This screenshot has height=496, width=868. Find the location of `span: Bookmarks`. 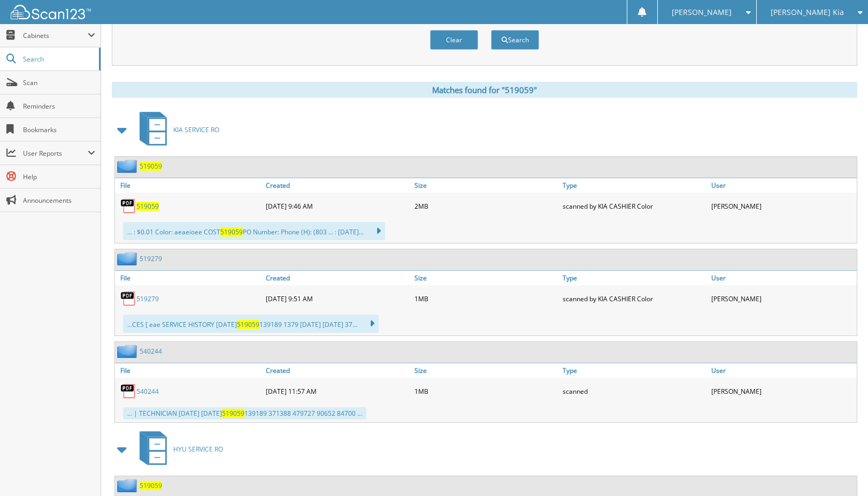

span: Bookmarks is located at coordinates (59, 130).